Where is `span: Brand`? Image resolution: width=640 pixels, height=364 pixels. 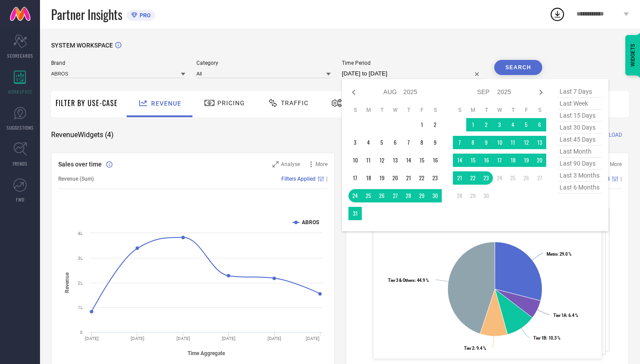 span: Brand is located at coordinates (118, 63).